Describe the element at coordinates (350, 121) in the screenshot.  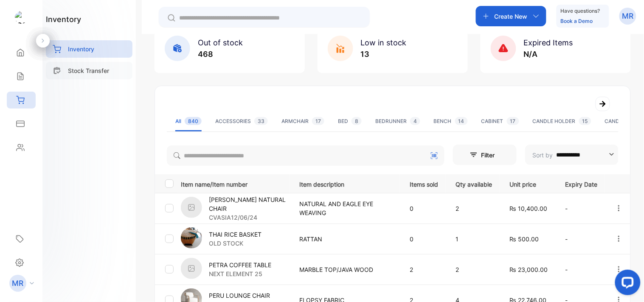
I see `div: BED` at that location.